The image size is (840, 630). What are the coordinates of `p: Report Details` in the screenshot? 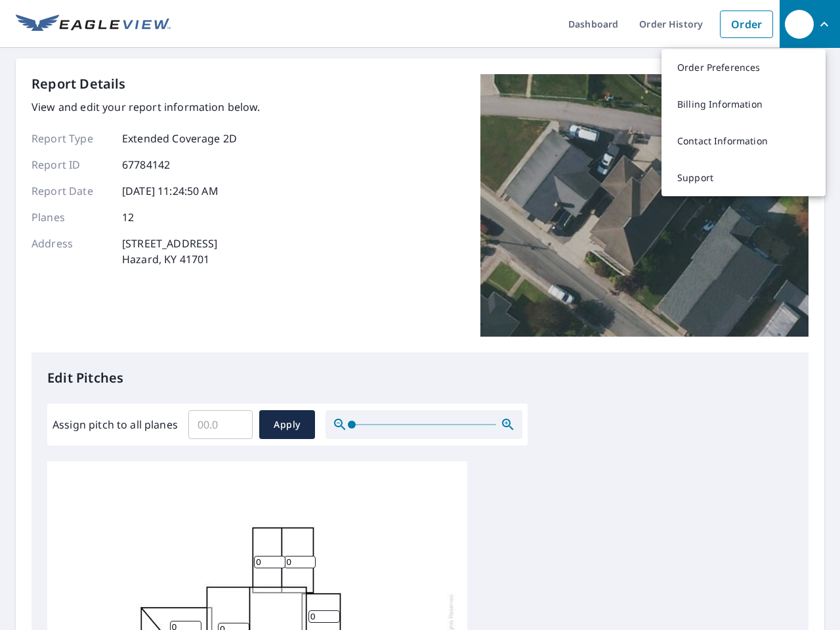 It's located at (79, 84).